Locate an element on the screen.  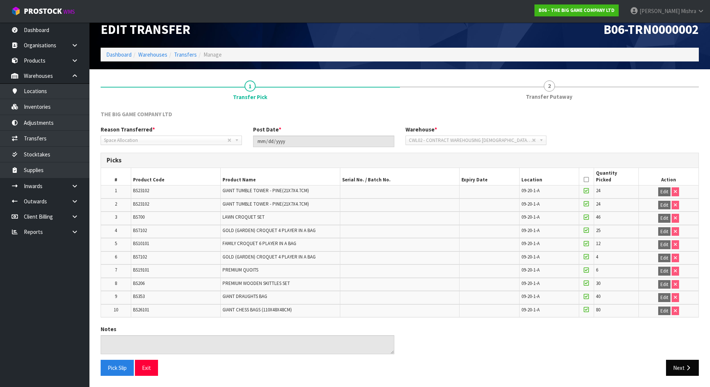
span: B06-TRN0000002 is located at coordinates (651, 29).